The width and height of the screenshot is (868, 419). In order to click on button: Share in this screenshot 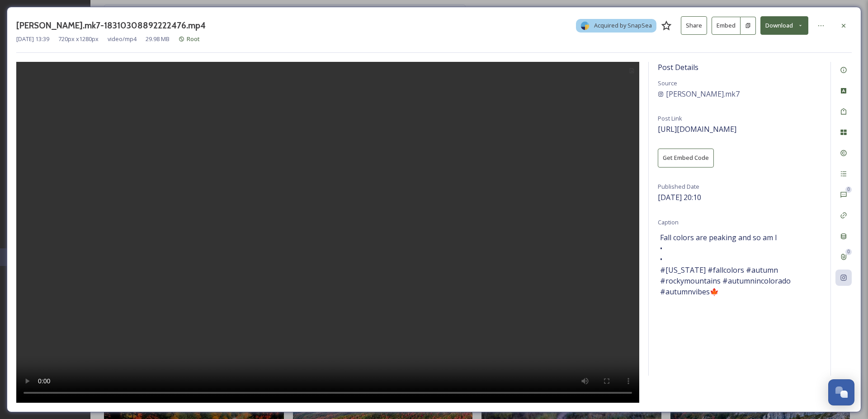, I will do `click(694, 26)`.